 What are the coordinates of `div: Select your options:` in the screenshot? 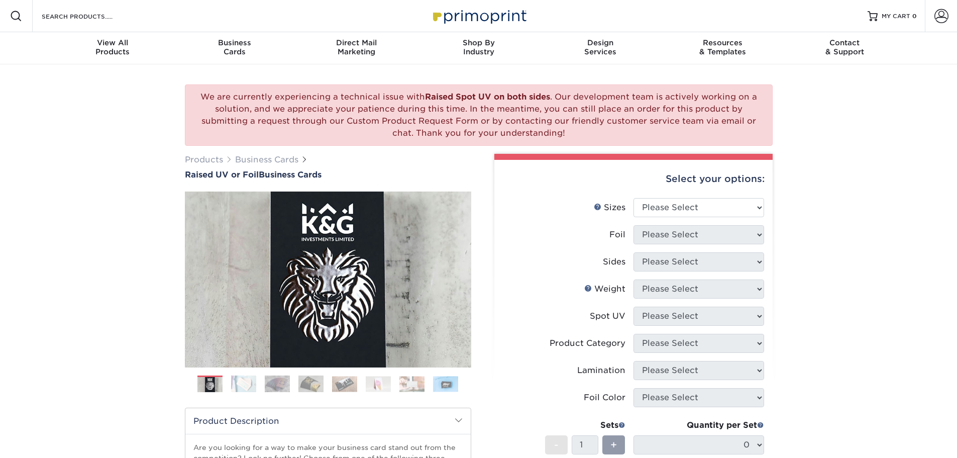 It's located at (634, 179).